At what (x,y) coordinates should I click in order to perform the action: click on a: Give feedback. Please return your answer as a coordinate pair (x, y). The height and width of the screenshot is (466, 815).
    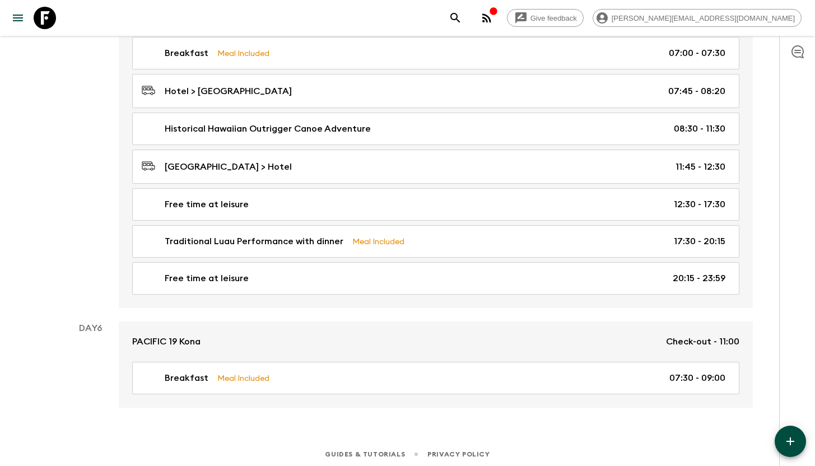
    Looking at the image, I should click on (545, 18).